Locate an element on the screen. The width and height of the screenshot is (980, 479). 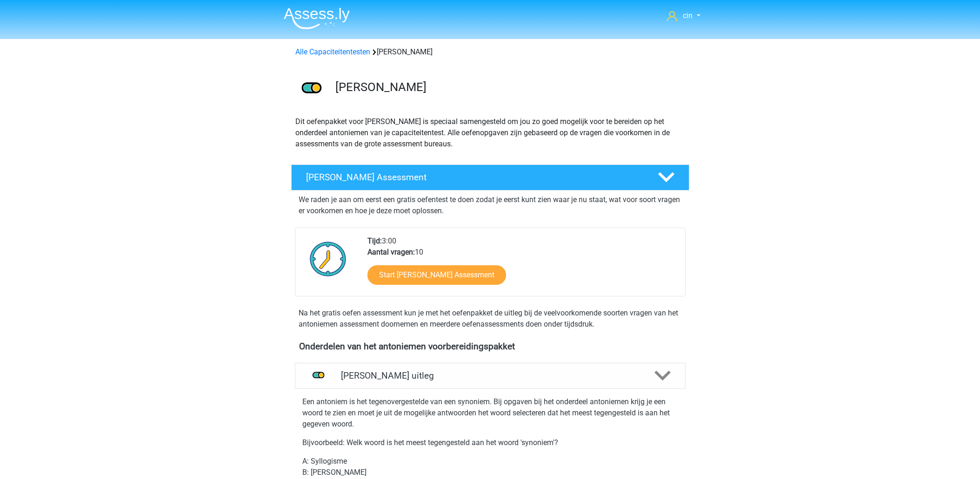
span: cin is located at coordinates (687, 15).